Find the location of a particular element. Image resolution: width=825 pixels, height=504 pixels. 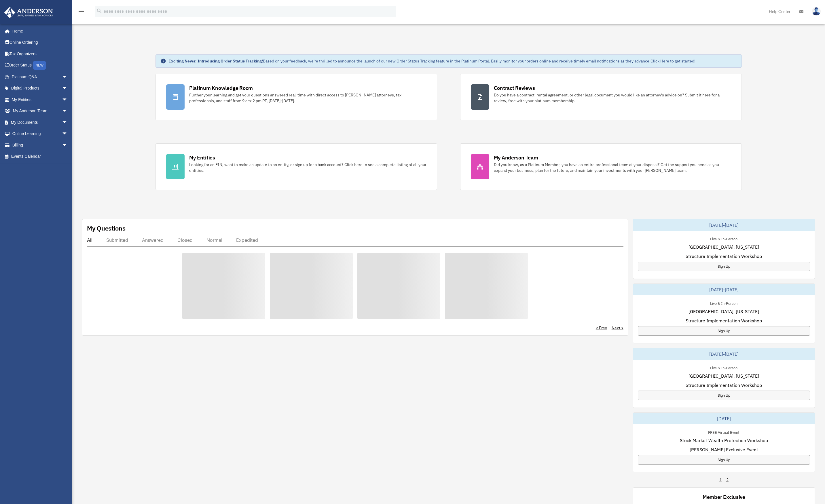

a: Contract Reviews Do you have a contract, rental agreement, or other legal document you would like... is located at coordinates (601, 97).